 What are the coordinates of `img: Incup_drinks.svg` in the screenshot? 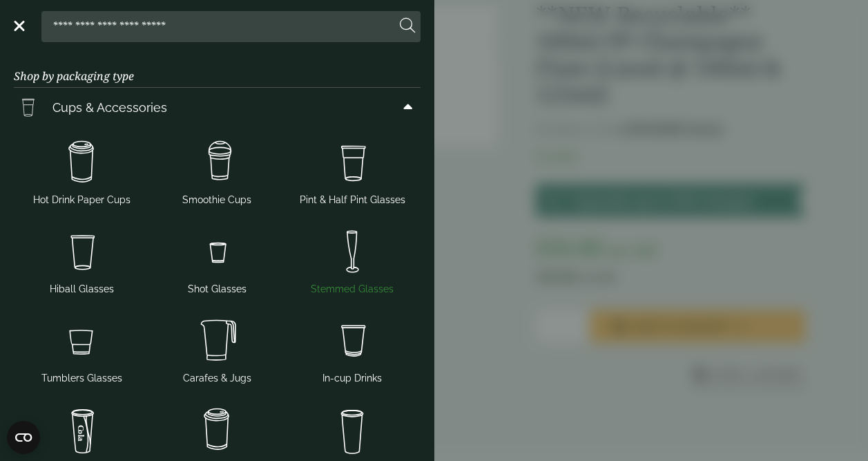 It's located at (352, 341).